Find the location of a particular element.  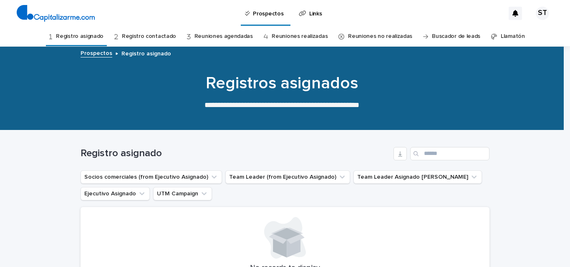

a: Prospectos is located at coordinates (96, 53).